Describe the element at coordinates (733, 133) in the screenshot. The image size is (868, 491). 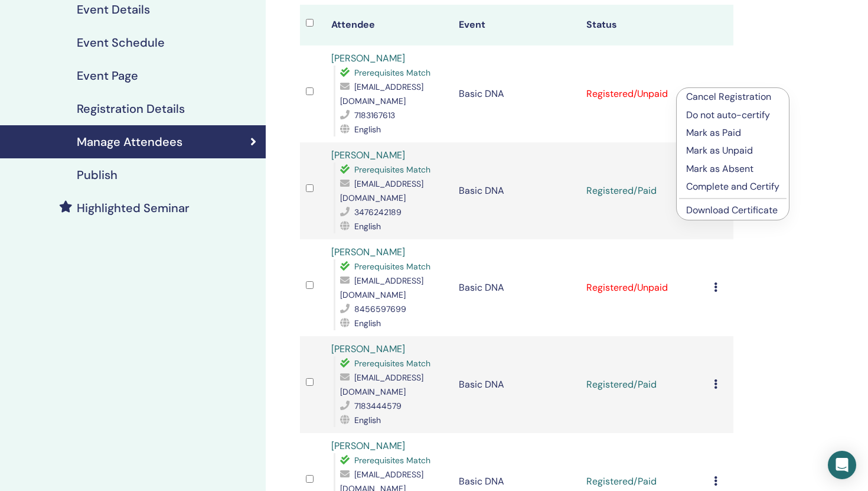
I see `p: Mark as Paid` at that location.